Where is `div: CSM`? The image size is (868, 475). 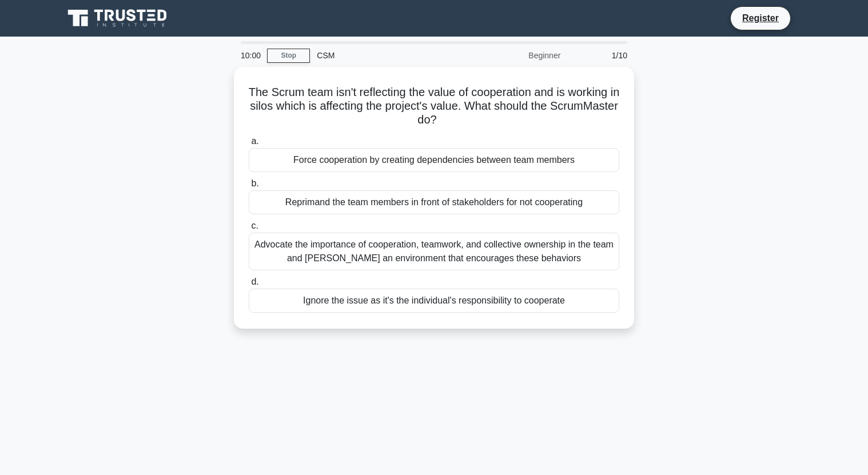
div: CSM is located at coordinates (388, 56).